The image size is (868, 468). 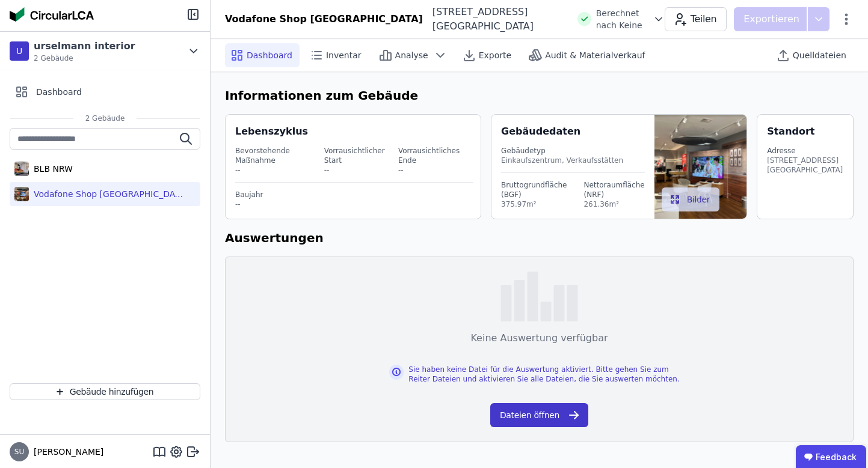 I want to click on span: Analyse, so click(x=411, y=55).